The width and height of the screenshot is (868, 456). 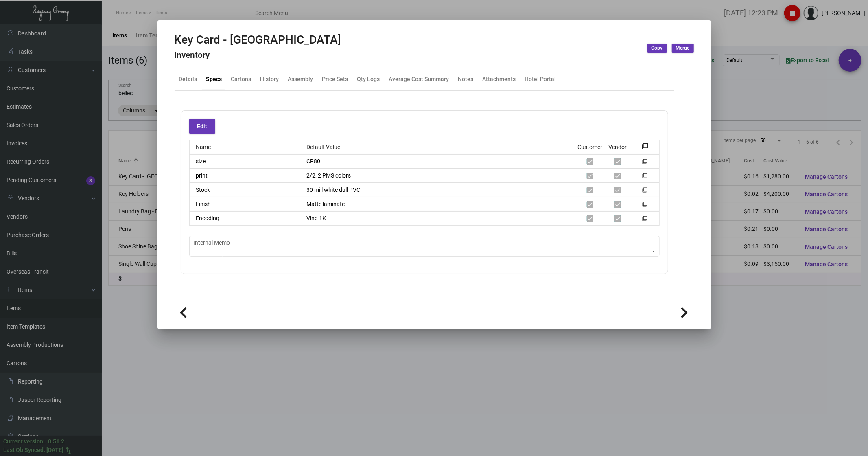 I want to click on div: History, so click(x=270, y=79).